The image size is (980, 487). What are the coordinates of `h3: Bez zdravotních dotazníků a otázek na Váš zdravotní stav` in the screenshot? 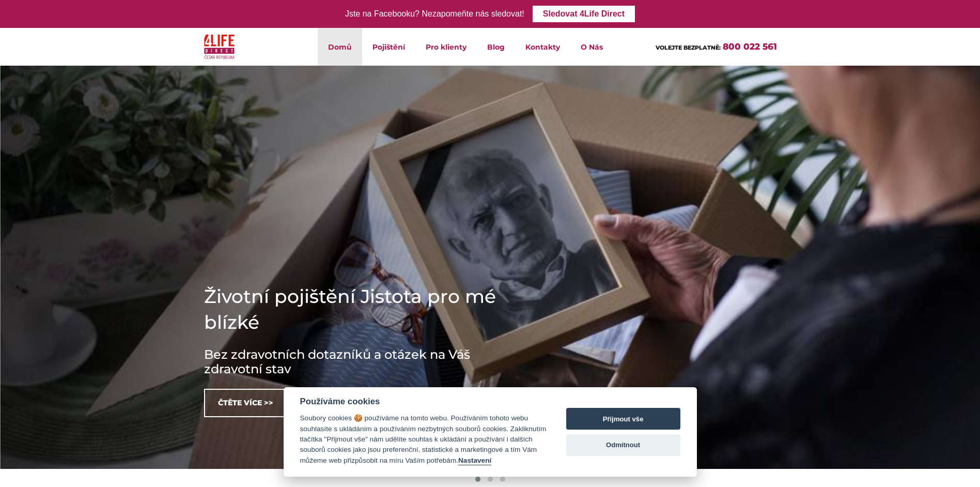 It's located at (359, 362).